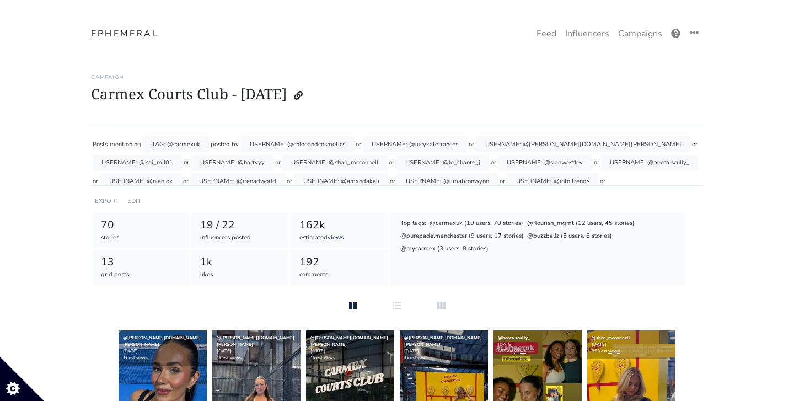  What do you see at coordinates (297, 144) in the screenshot?
I see `div: USERNAME: @chloeandcosmetics` at bounding box center [297, 144].